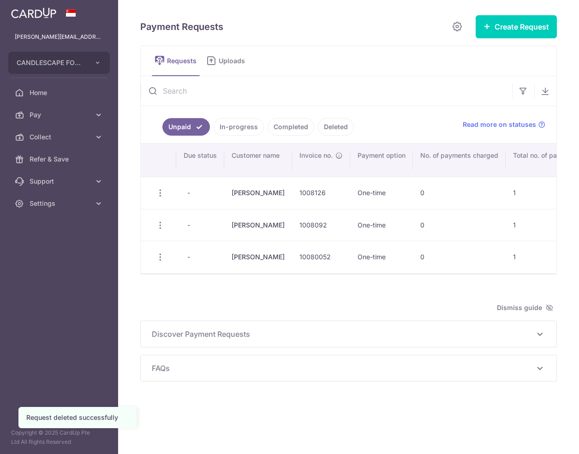  Describe the element at coordinates (78, 418) in the screenshot. I see `div: Request deleted successfully` at that location.